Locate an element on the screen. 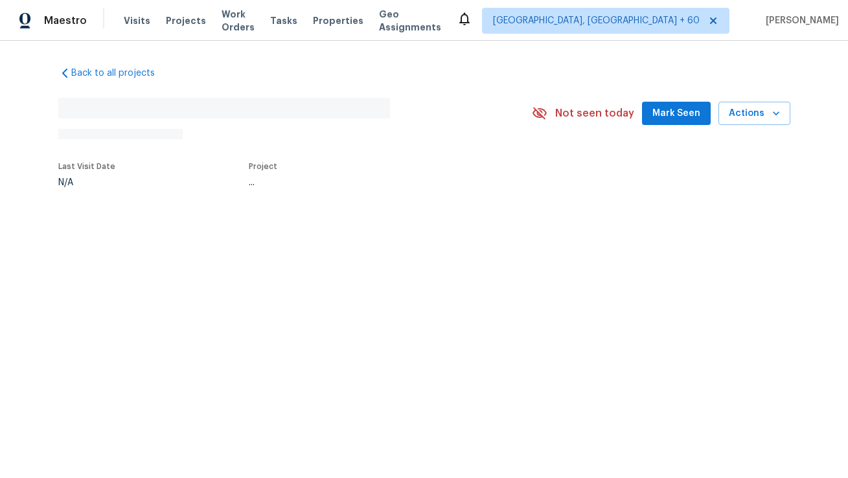 This screenshot has height=478, width=848. span: Actions is located at coordinates (754, 113).